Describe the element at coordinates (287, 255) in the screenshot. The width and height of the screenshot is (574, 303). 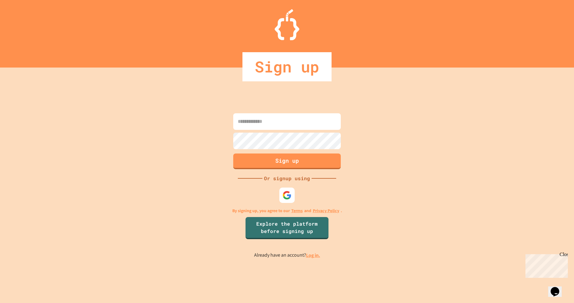
I see `p: Already have an account?` at that location.